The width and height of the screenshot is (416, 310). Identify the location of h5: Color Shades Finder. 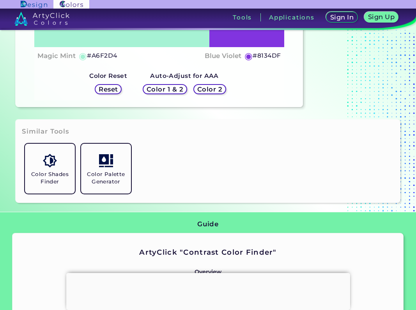
(50, 178).